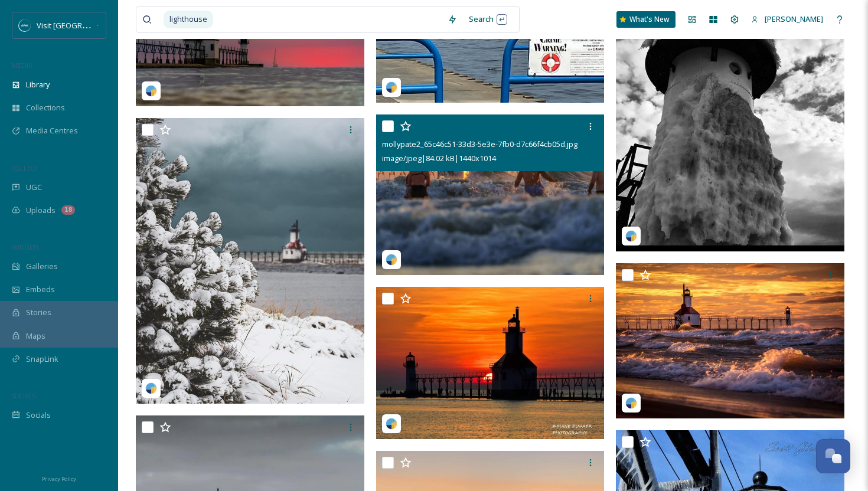 This screenshot has width=868, height=491. What do you see at coordinates (730, 341) in the screenshot?
I see `img: mollypate2_17888410894146978.jpg` at bounding box center [730, 341].